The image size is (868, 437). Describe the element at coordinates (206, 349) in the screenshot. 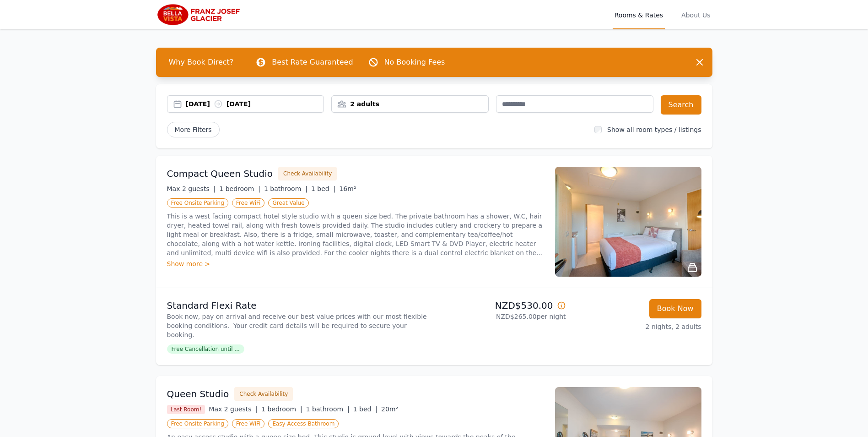

I see `span: Free Cancellation until ...` at that location.